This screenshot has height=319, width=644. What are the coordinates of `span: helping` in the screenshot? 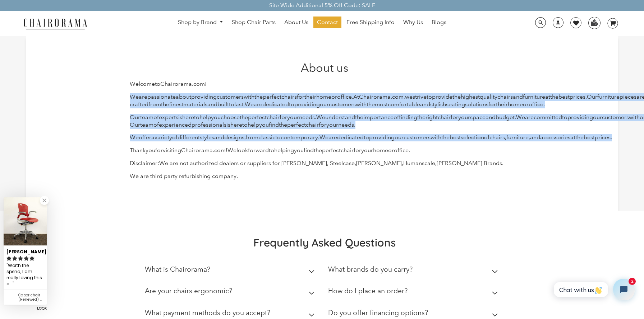 It's located at (284, 150).